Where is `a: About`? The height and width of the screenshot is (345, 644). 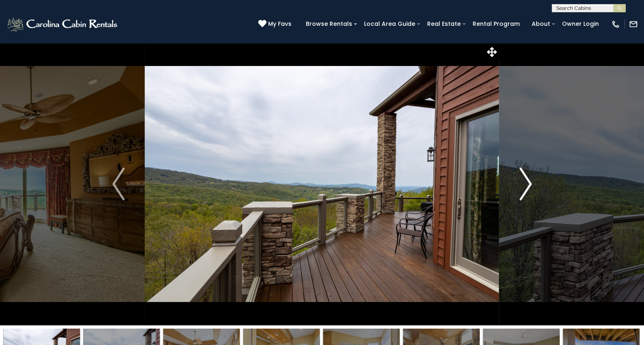
a: About is located at coordinates (540, 24).